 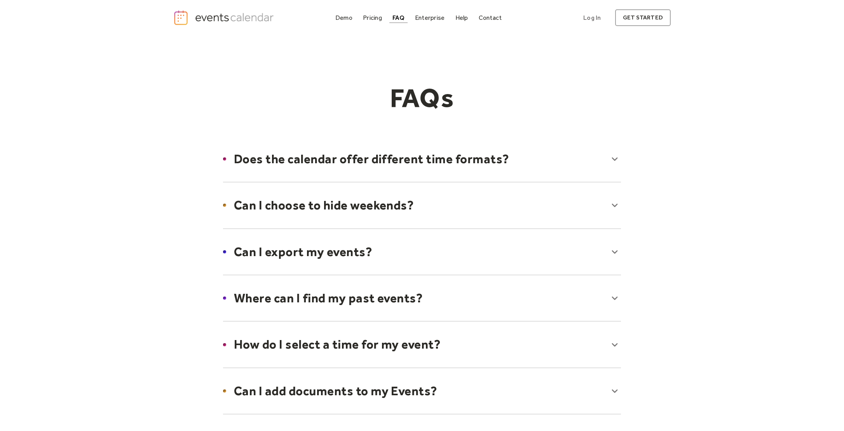 I want to click on a: Help, so click(x=462, y=17).